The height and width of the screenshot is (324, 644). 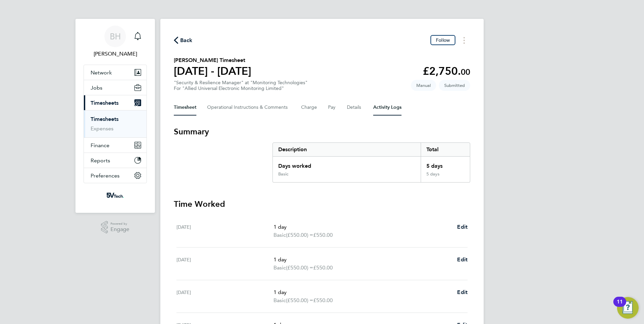 I want to click on button: Operational Instructions & Comments, so click(x=248, y=107).